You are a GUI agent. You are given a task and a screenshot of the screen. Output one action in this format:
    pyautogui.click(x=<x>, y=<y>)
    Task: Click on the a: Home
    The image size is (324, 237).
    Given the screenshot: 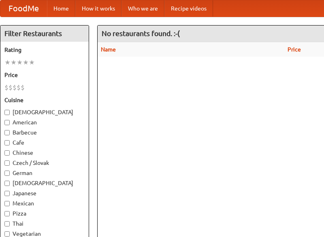 What is the action you would take?
    pyautogui.click(x=61, y=9)
    